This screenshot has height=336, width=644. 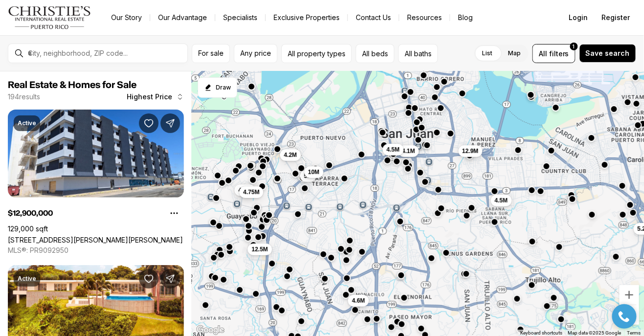 What do you see at coordinates (240, 18) in the screenshot?
I see `a: Specialists` at bounding box center [240, 18].